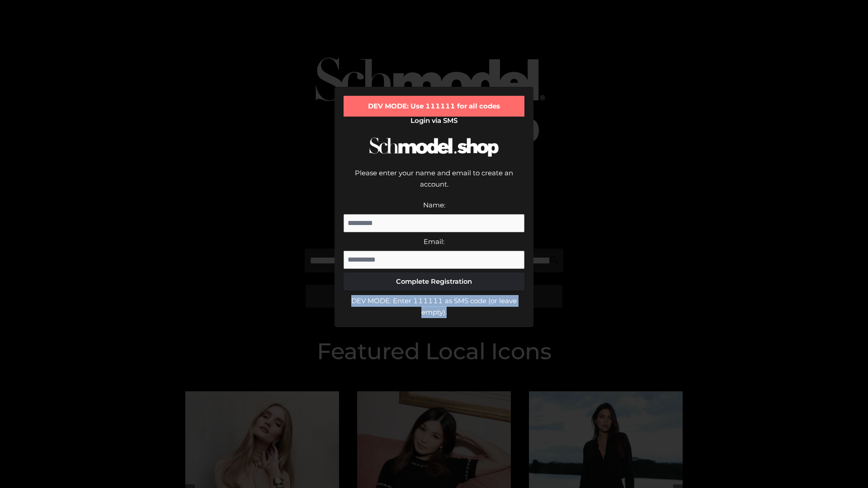  What do you see at coordinates (434, 106) in the screenshot?
I see `div: DEV MODE: Use 111111 for all codes` at bounding box center [434, 106].